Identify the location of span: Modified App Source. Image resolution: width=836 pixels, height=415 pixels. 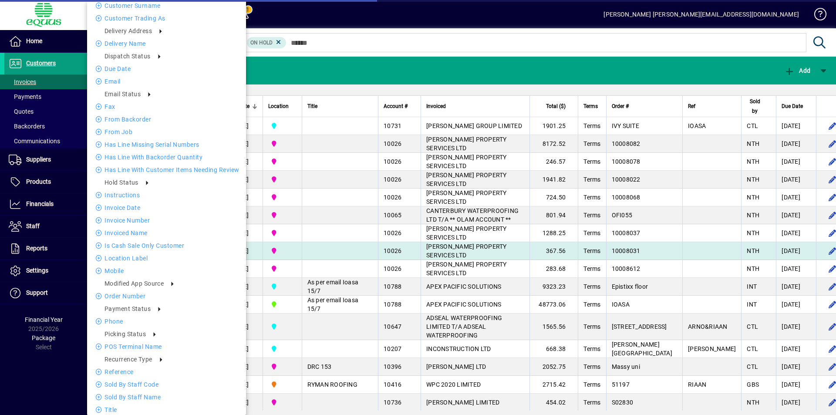
(134, 284).